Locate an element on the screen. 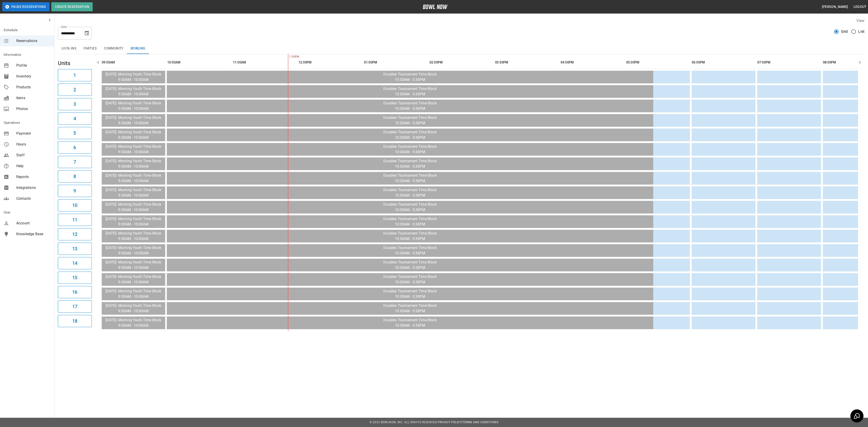 Image resolution: width=868 pixels, height=427 pixels. button: 12 is located at coordinates (75, 234).